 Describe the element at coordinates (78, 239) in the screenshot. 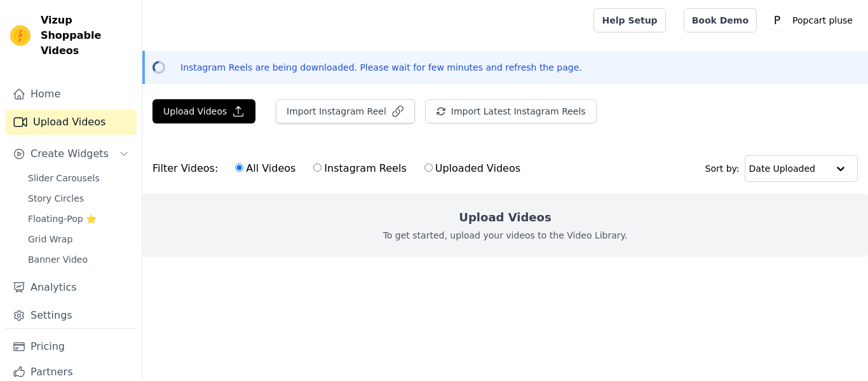

I see `a: Grid Wrap` at that location.